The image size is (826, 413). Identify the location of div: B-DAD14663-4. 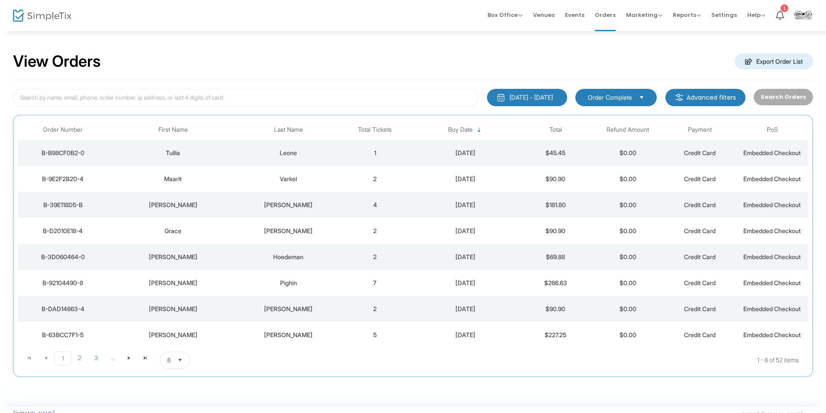
(63, 309).